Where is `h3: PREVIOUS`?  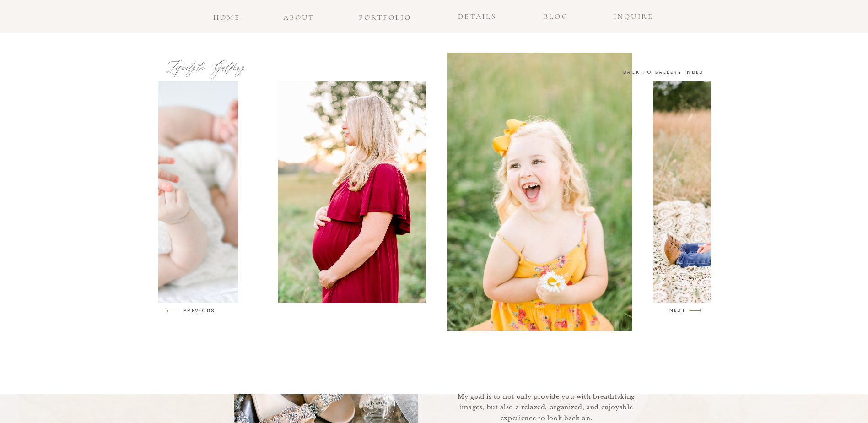 h3: PREVIOUS is located at coordinates (201, 310).